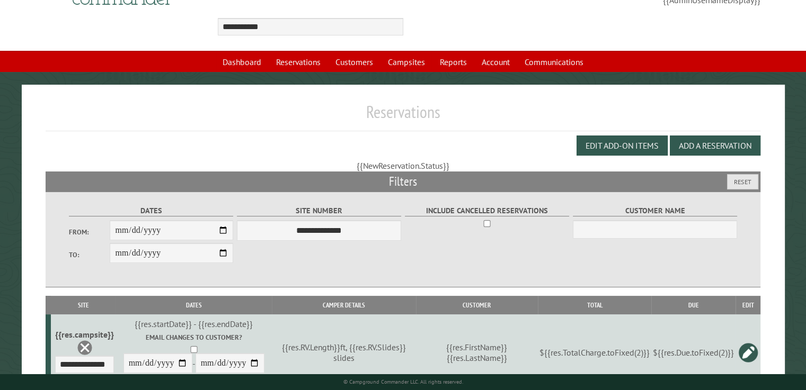 The image size is (806, 390). What do you see at coordinates (242, 62) in the screenshot?
I see `a: Dashboard` at bounding box center [242, 62].